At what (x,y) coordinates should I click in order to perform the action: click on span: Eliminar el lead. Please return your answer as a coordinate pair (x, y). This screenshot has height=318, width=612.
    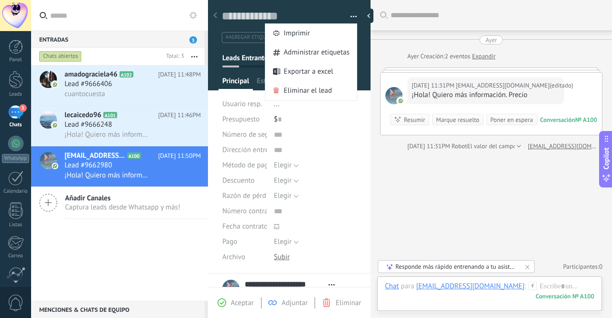
    Looking at the image, I should click on (307, 91).